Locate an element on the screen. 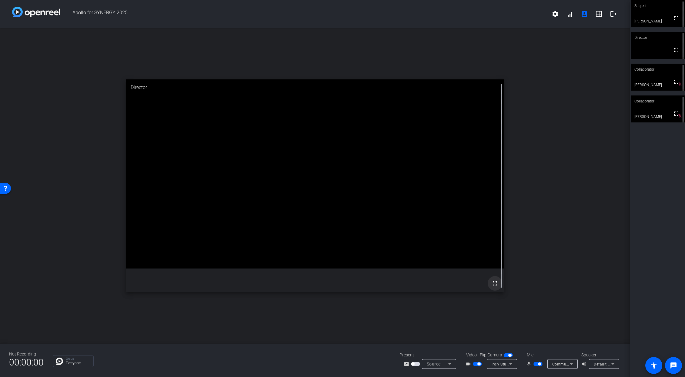 The width and height of the screenshot is (685, 377). mat-icon: message is located at coordinates (673, 365).